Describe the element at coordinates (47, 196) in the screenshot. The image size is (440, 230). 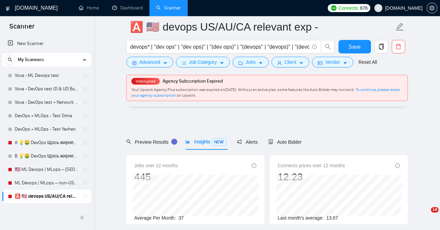
I see `a: 🅰️ 🇺🇸 devops US/AU/CA relevant exp -` at that location.